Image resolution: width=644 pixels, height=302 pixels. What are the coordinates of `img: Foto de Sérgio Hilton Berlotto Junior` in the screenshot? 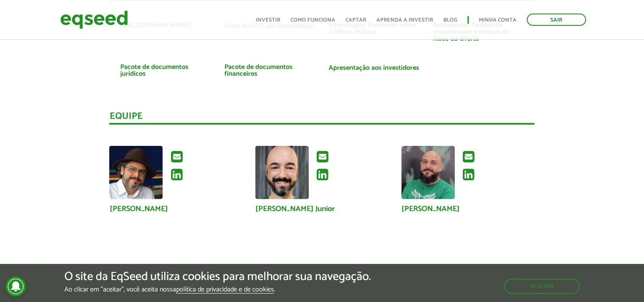 It's located at (282, 173).